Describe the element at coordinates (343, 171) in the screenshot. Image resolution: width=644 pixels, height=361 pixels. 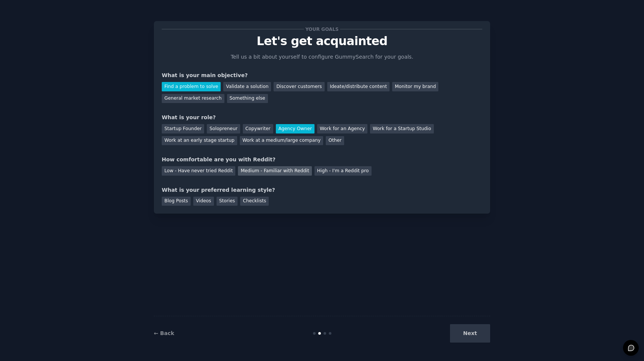
I see `div: High - I'm a Reddit pro` at that location.